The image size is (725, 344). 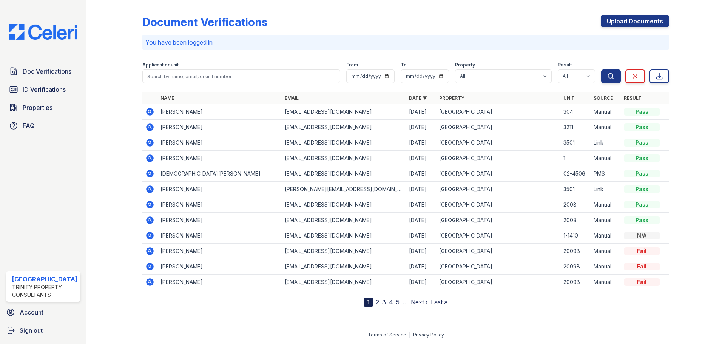 What do you see at coordinates (576, 236) in the screenshot?
I see `td: 1-1410` at bounding box center [576, 236].